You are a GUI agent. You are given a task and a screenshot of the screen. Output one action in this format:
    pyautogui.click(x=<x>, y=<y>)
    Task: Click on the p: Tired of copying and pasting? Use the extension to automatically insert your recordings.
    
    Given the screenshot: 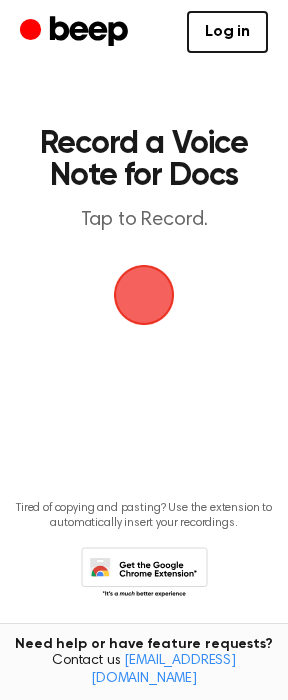 What is the action you would take?
    pyautogui.click(x=144, y=516)
    